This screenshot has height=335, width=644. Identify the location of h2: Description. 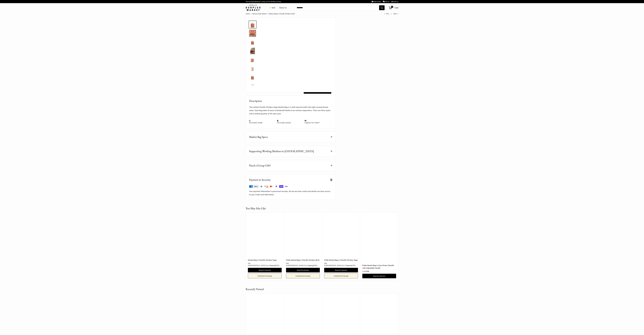
(291, 101).